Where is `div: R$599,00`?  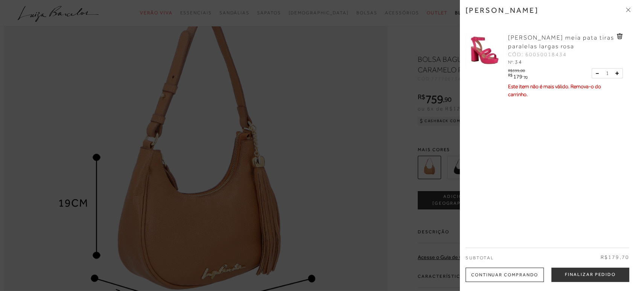 div: R$599,00 is located at coordinates (518, 69).